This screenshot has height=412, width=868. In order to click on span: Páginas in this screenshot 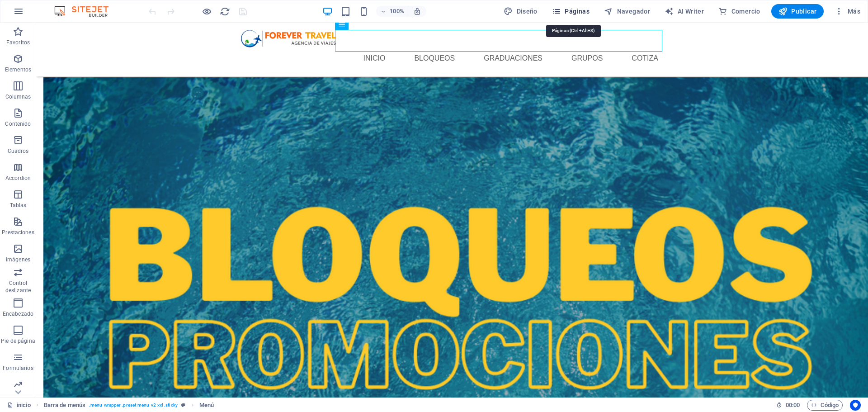, I will do `click(571, 11)`.